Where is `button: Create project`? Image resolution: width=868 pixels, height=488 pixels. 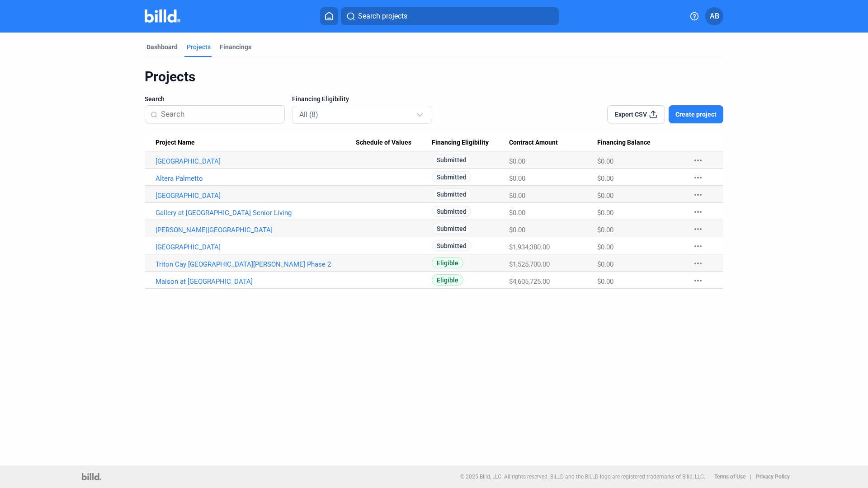 button: Create project is located at coordinates (695, 114).